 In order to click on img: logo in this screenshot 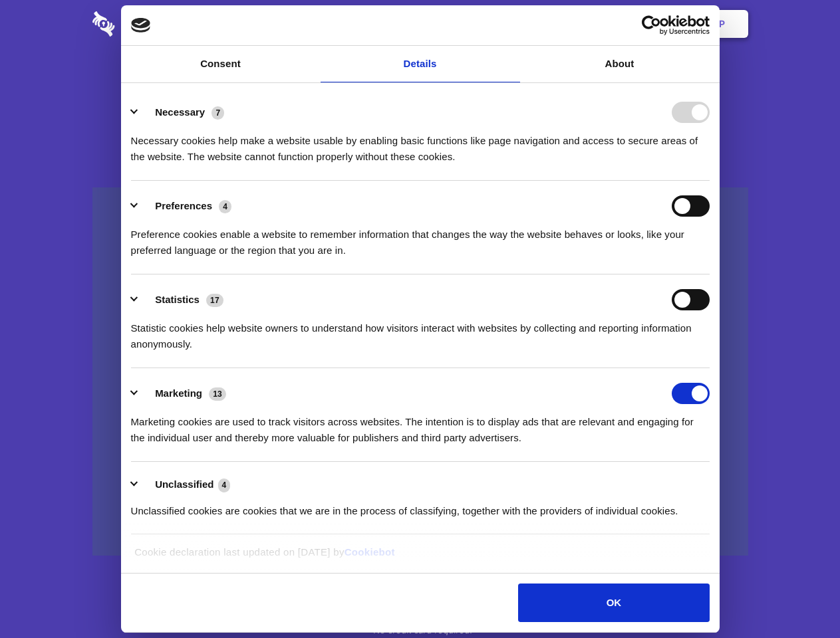, I will do `click(141, 25)`.